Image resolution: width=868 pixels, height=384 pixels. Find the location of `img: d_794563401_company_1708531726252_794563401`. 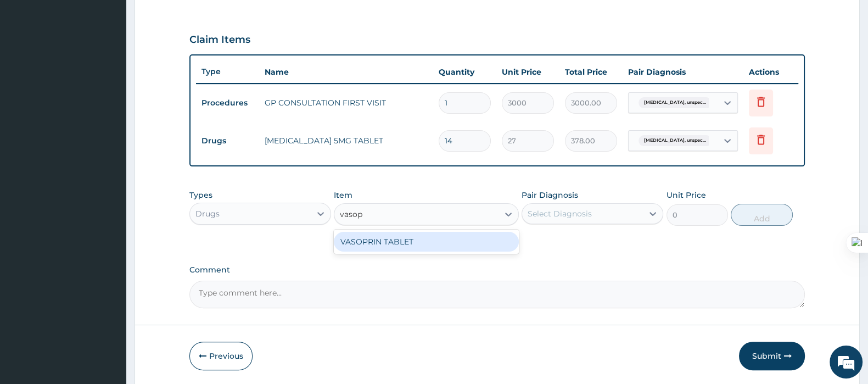

img: d_794563401_company_1708531726252_794563401 is located at coordinates (33, 69).